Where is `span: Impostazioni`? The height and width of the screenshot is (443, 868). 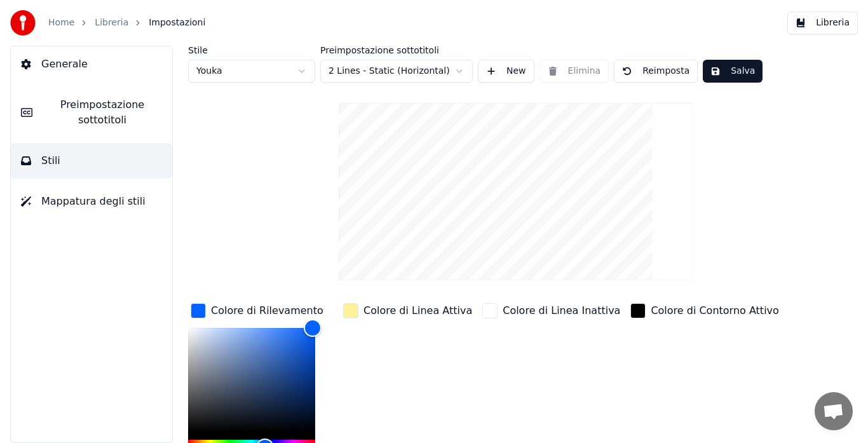 span: Impostazioni is located at coordinates (177, 23).